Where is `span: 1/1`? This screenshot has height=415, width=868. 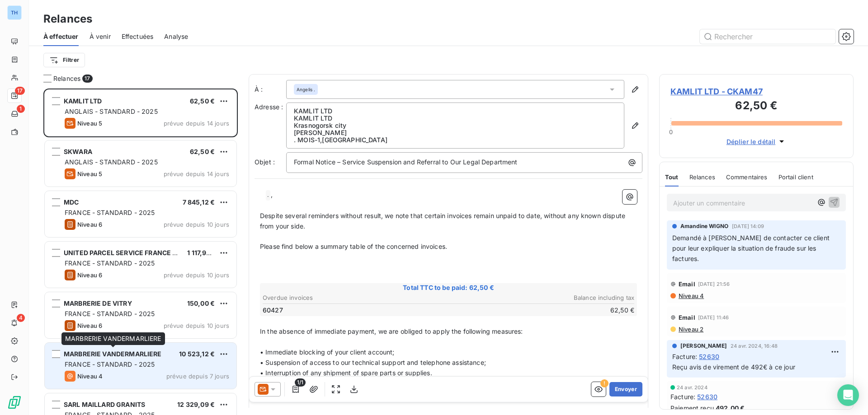 span: 1/1 is located at coordinates (300, 383).